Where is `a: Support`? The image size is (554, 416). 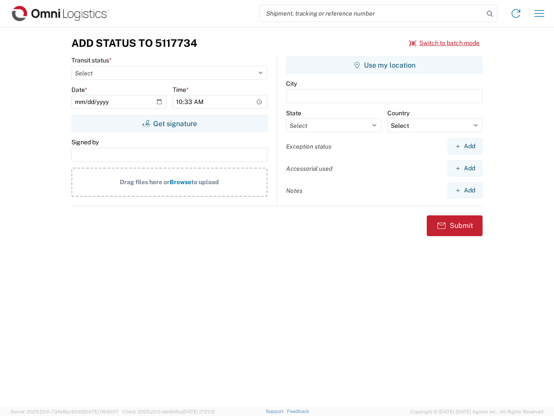
a: Support is located at coordinates (277, 411).